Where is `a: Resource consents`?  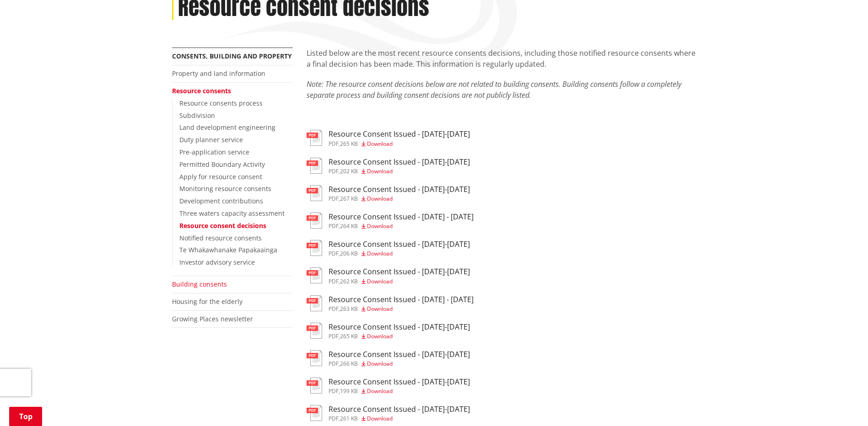
a: Resource consents is located at coordinates (201, 90).